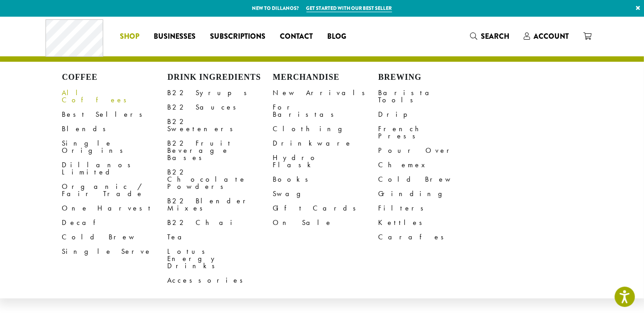  Describe the element at coordinates (115, 147) in the screenshot. I see `a: Single Origins` at that location.